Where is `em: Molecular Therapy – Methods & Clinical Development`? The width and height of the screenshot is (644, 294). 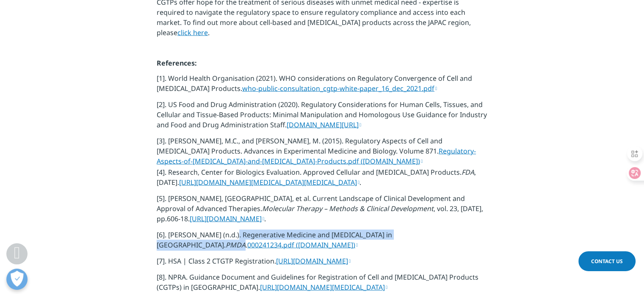
em: Molecular Therapy – Methods & Clinical Development is located at coordinates (348, 209).